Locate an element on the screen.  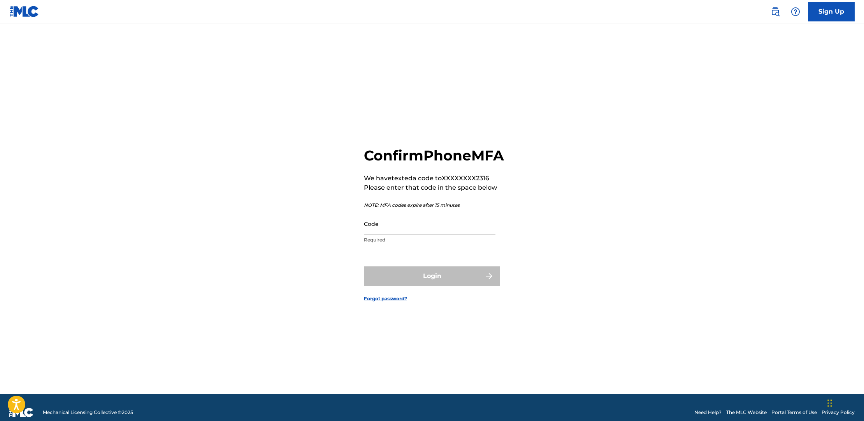
img: MLC Logo is located at coordinates (24, 11).